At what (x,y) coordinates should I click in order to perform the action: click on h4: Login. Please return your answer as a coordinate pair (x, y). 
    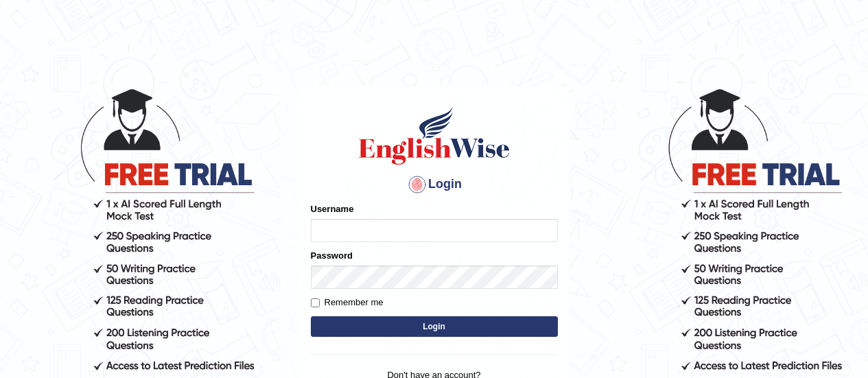
    Looking at the image, I should click on (434, 185).